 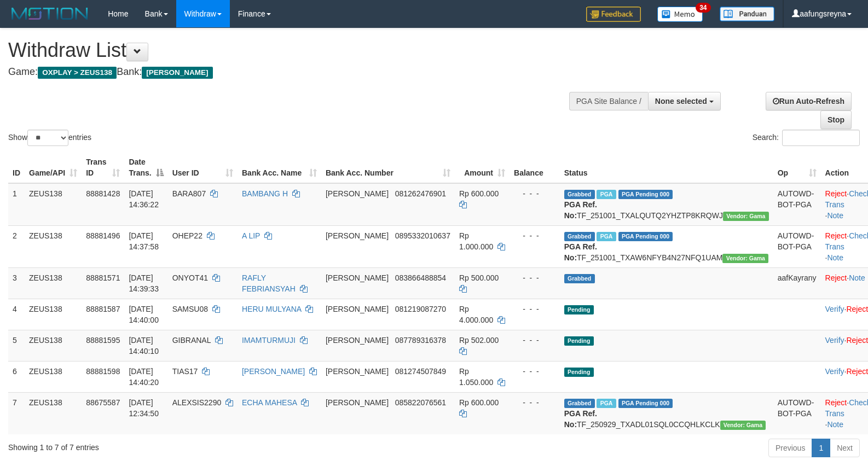 What do you see at coordinates (103, 309) in the screenshot?
I see `span: 88881587` at bounding box center [103, 309].